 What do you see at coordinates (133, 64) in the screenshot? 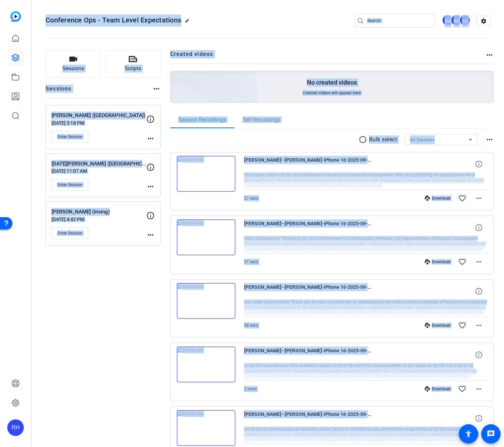
I see `button: Scripts` at bounding box center [133, 64].